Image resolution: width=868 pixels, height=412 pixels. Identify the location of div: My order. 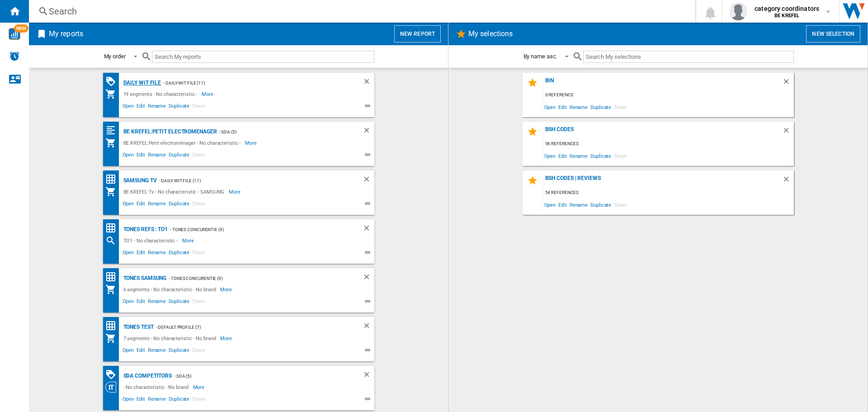
(115, 56).